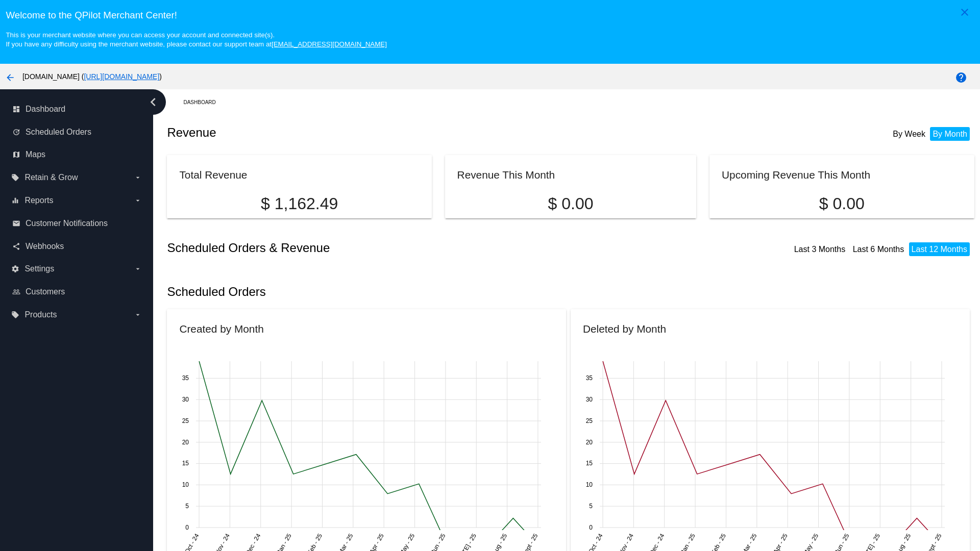 This screenshot has height=551, width=980. Describe the element at coordinates (77, 132) in the screenshot. I see `a: update Scheduled Orders` at that location.